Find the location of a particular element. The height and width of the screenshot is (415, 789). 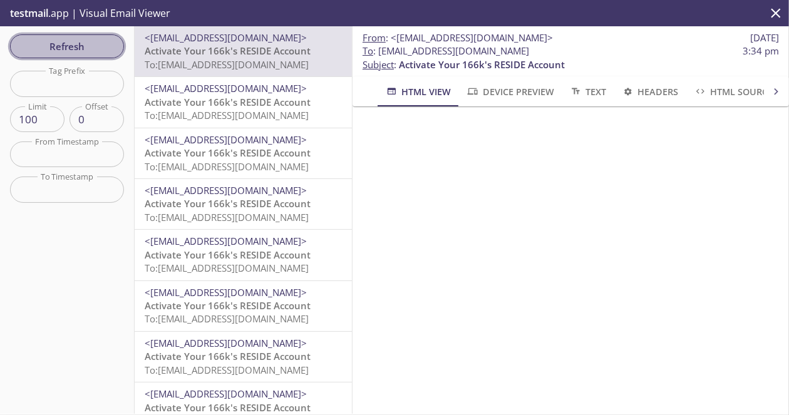

span: testmail is located at coordinates (29, 13).